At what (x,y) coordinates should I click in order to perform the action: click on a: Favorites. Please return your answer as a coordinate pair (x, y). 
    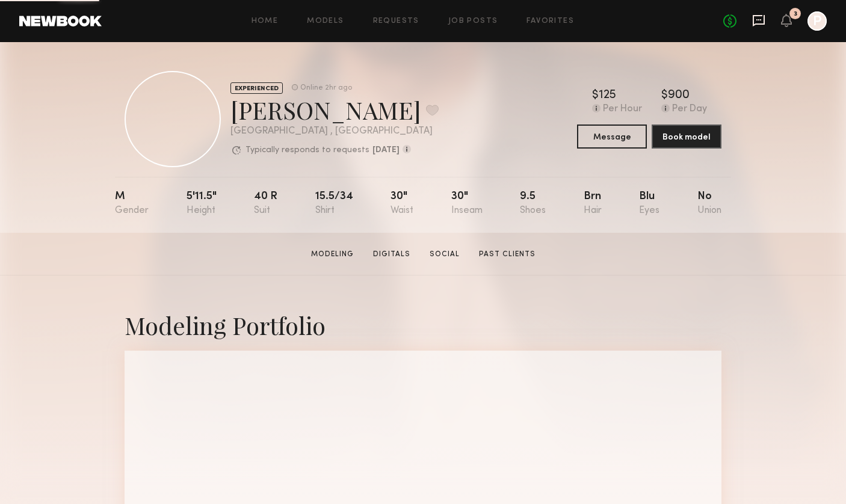
    Looking at the image, I should click on (550, 21).